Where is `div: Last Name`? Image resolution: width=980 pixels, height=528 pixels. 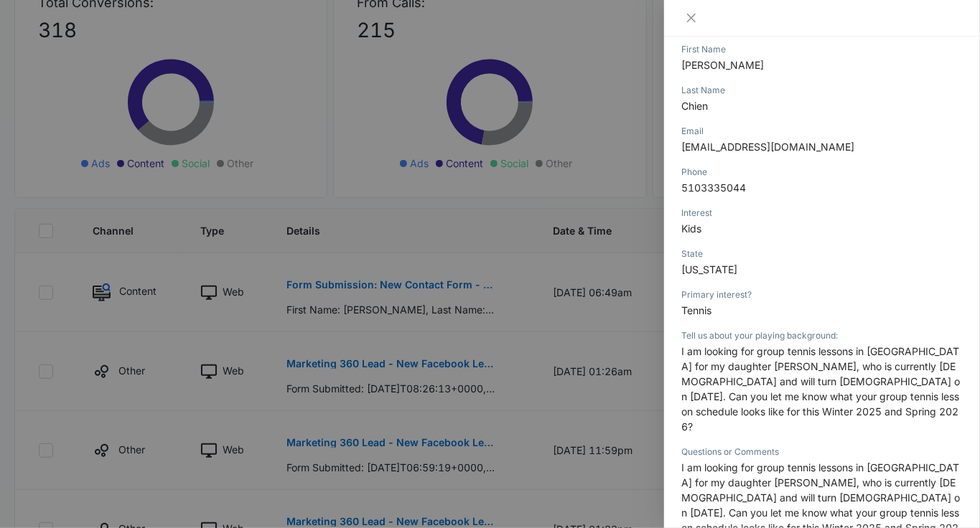
div: Last Name is located at coordinates (822, 90).